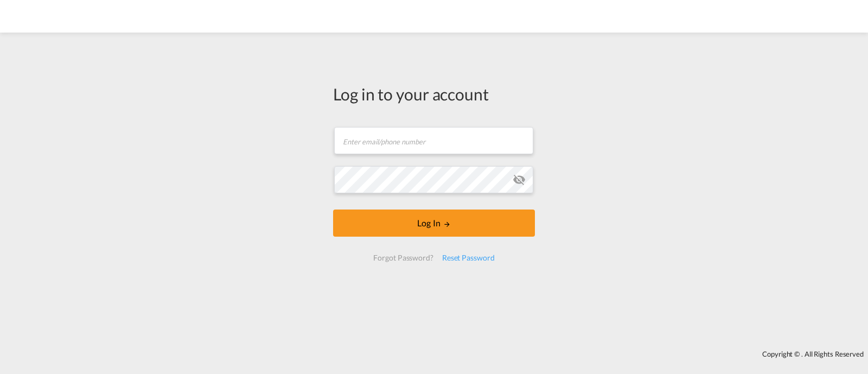  I want to click on div: Reset Password, so click(468, 258).